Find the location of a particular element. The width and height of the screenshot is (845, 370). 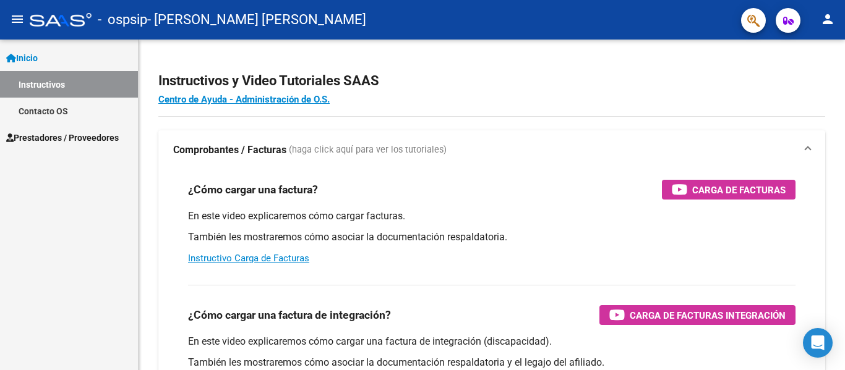

span: Inicio is located at coordinates (22, 58).